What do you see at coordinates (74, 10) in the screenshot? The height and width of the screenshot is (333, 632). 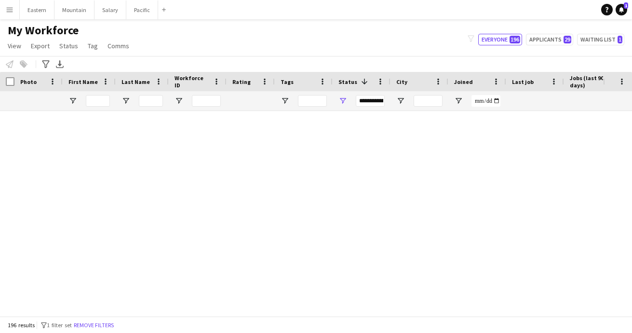 I see `button: Mountain` at bounding box center [74, 10].